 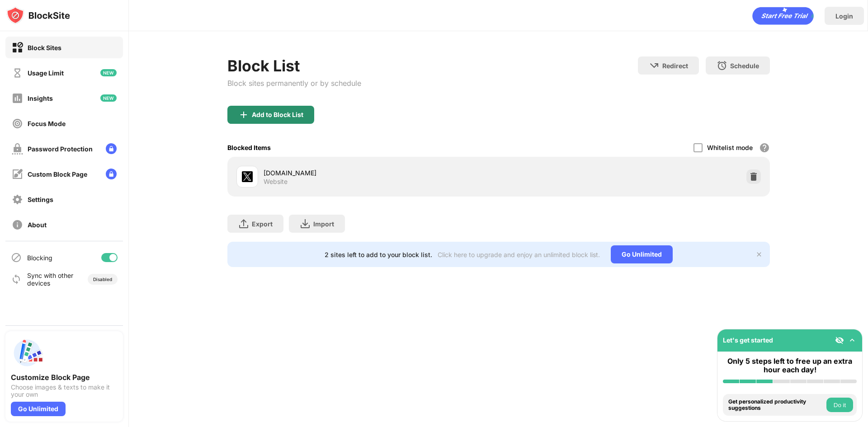 I want to click on div: Custom Block Page, so click(x=58, y=174).